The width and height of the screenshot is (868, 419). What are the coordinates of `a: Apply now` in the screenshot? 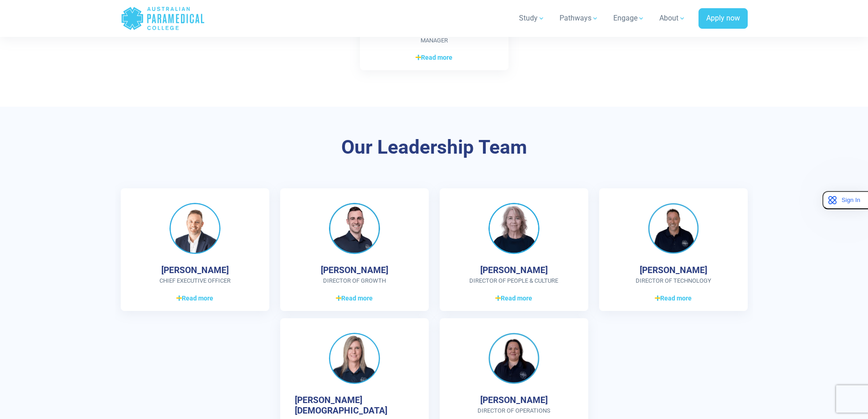 It's located at (723, 19).